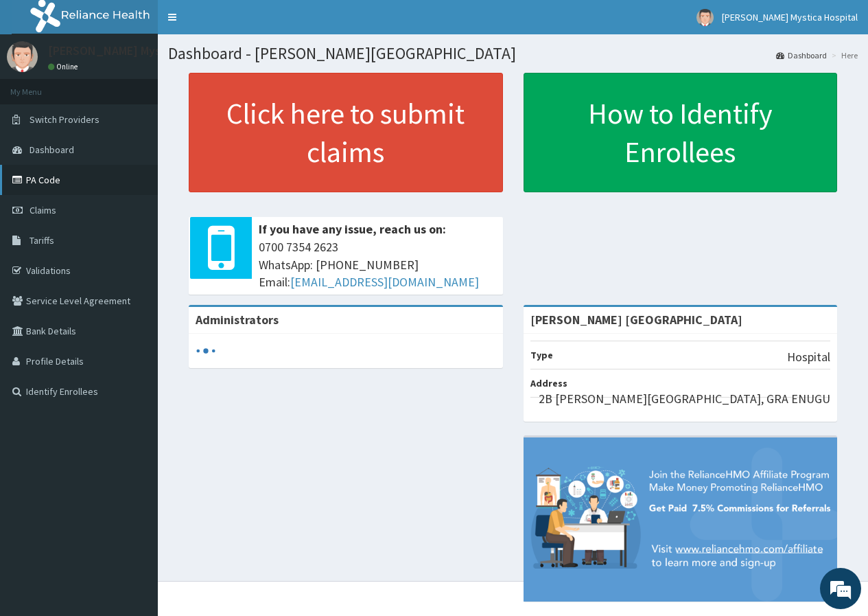 The width and height of the screenshot is (868, 616). I want to click on a: Click here to submit claims, so click(346, 132).